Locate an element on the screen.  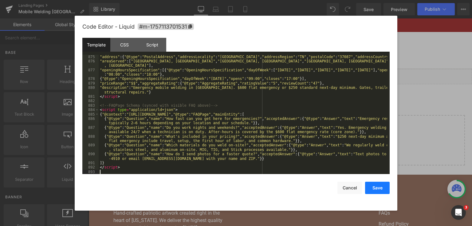
div: 881 is located at coordinates (90, 97).